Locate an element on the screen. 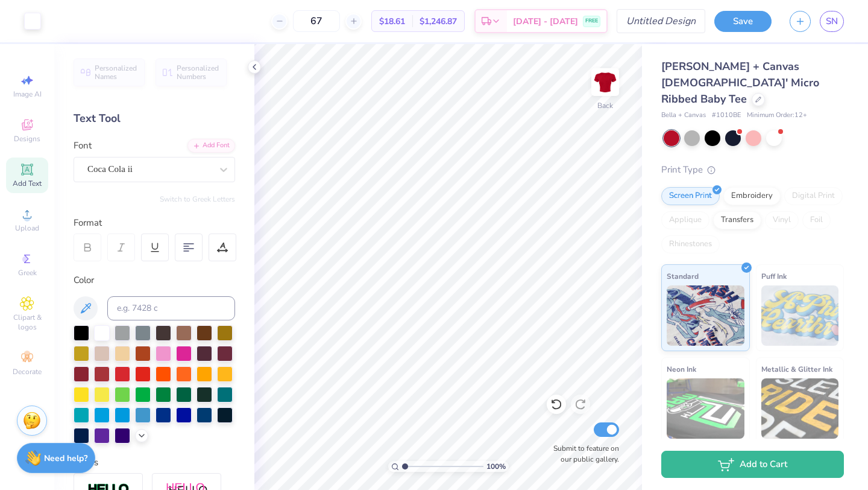 This screenshot has width=868, height=490. div: Vinyl is located at coordinates (782, 220).